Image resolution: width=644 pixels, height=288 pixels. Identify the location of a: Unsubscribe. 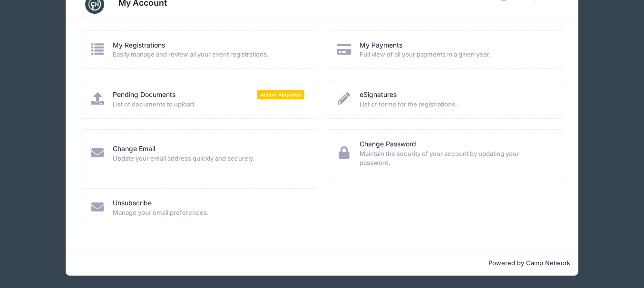
(132, 203).